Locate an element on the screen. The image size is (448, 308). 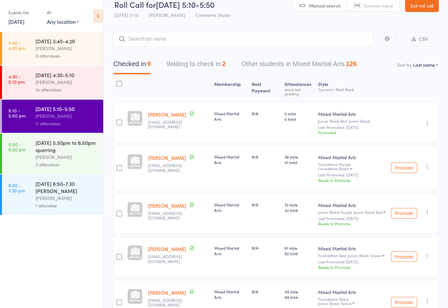
label: Sort by is located at coordinates (405, 65).